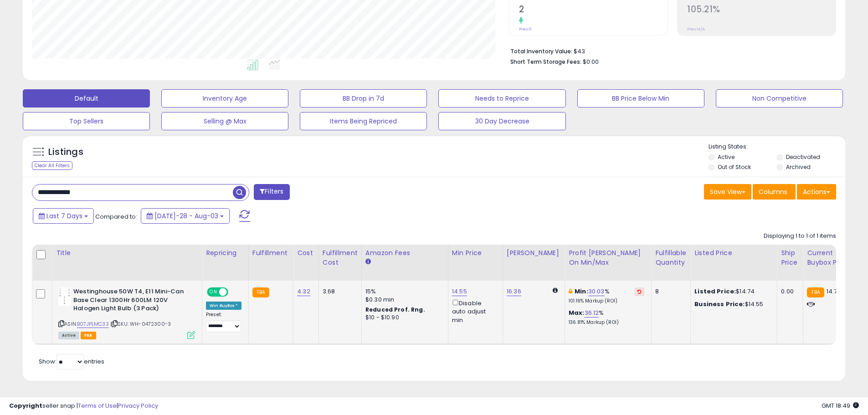 Image resolution: width=868 pixels, height=415 pixels. Describe the element at coordinates (606, 323) in the screenshot. I see `p: 136.81% Markup (ROI)` at that location.